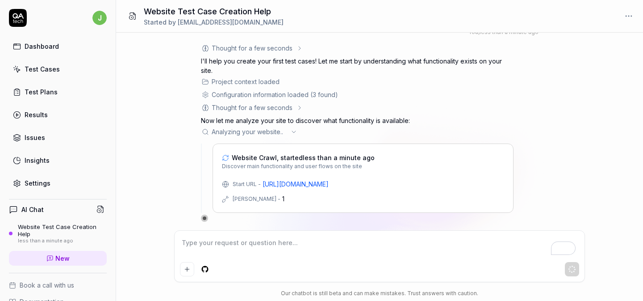  I want to click on button: Add attachment, so click(187, 269).